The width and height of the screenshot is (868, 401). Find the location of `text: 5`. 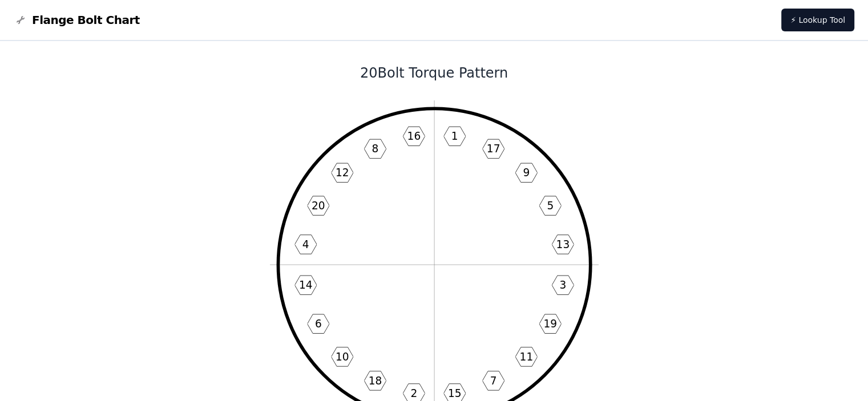

text: 5 is located at coordinates (550, 205).